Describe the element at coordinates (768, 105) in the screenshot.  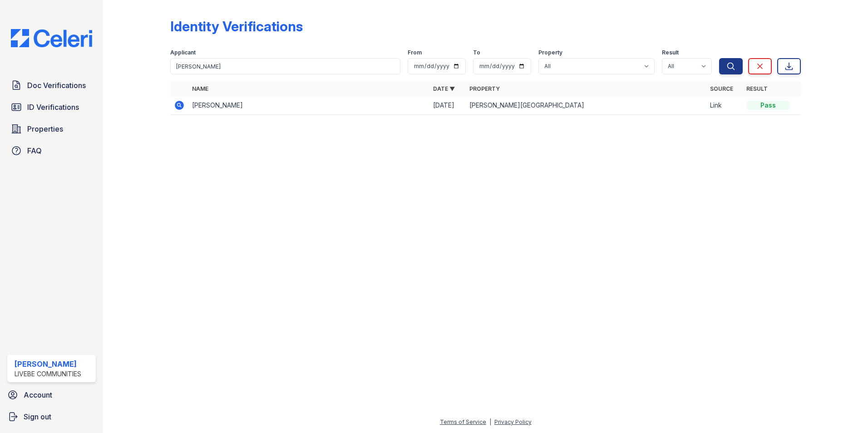
I see `div: Pass` at that location.